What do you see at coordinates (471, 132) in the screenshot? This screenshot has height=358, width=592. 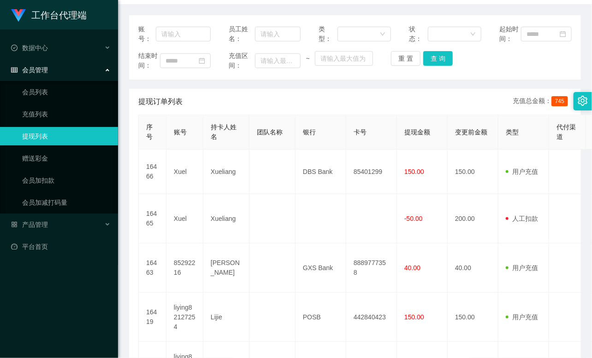 I see `span: 变更前金额` at bounding box center [471, 132].